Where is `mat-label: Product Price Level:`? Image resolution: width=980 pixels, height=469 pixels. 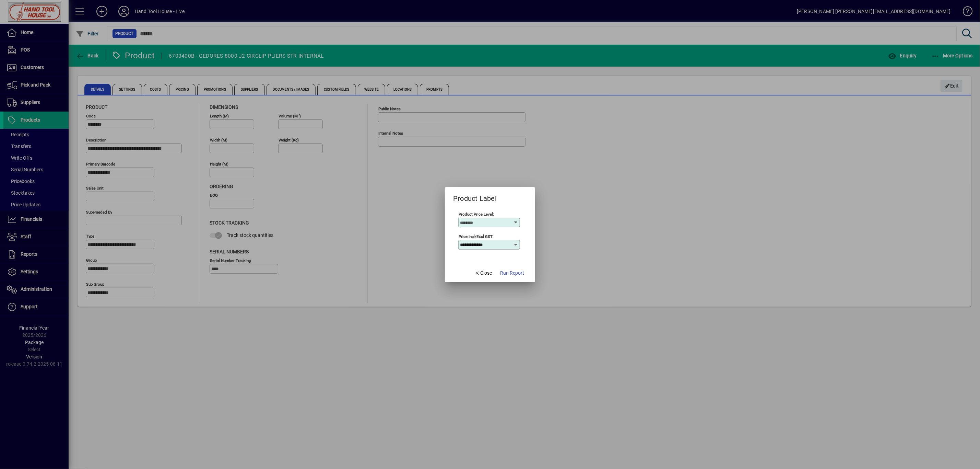
mat-label: Product Price Level: is located at coordinates (476, 214).